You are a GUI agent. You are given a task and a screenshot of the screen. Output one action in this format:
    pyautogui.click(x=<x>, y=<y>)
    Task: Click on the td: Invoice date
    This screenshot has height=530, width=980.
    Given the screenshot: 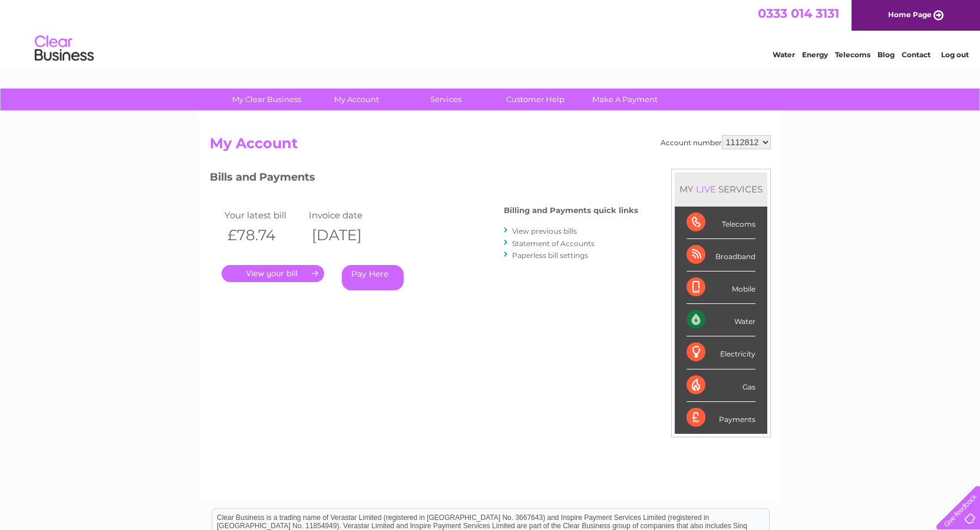 What is the action you would take?
    pyautogui.click(x=349, y=215)
    